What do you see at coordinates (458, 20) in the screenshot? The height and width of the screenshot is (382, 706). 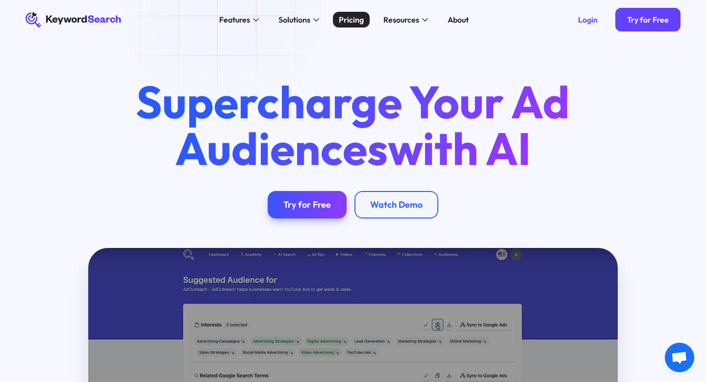 I see `a: About` at bounding box center [458, 20].